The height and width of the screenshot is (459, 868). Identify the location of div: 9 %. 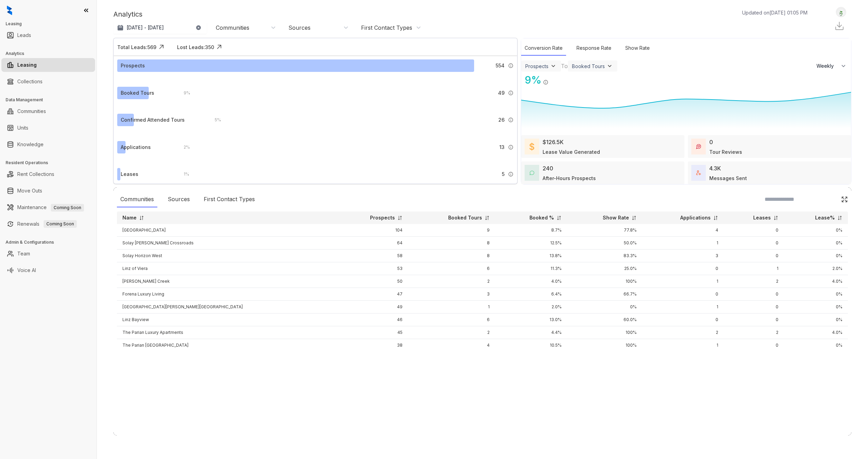
(184, 93).